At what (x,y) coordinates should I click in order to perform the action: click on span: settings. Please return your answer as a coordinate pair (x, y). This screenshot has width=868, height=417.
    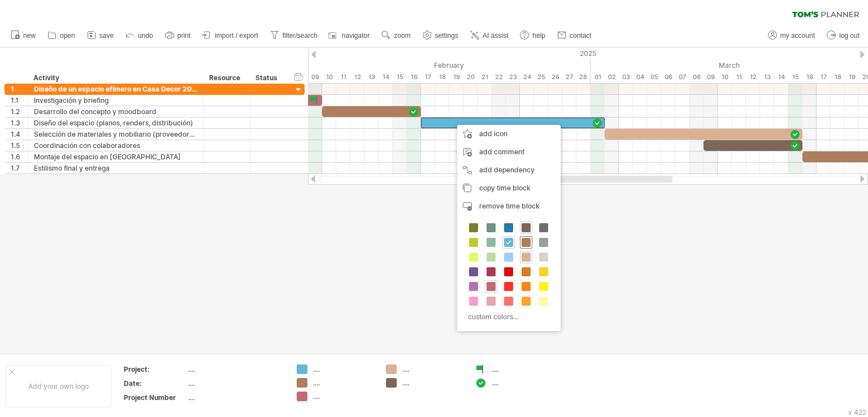
    Looking at the image, I should click on (446, 36).